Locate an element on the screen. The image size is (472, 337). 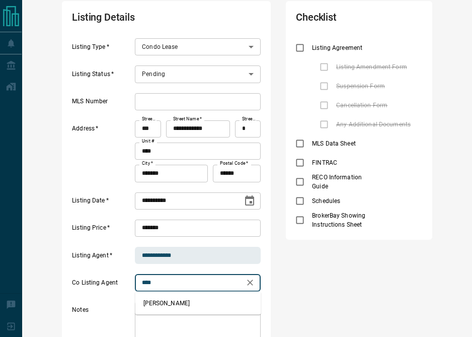
label: Address is located at coordinates (102, 153).